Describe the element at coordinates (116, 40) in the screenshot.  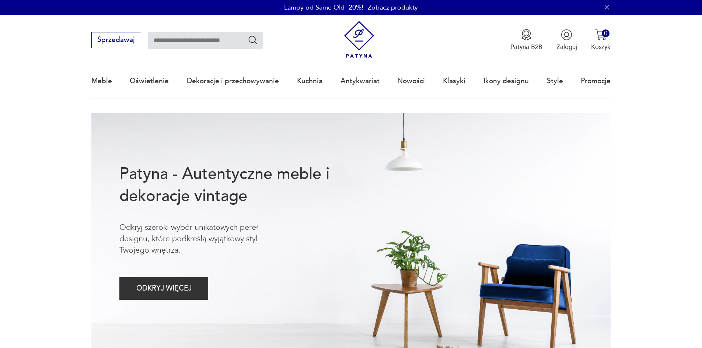
I see `button: Sprzedawaj` at that location.